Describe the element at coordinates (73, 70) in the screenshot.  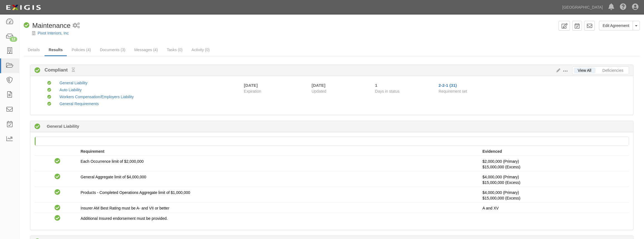
I see `small: Pending Review` at that location.